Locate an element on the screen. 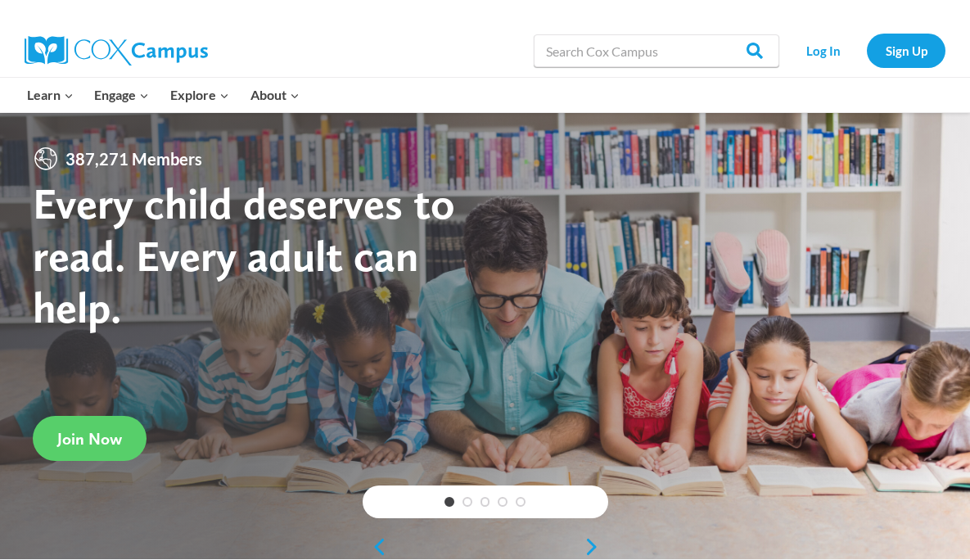  a: previous is located at coordinates (375, 547).